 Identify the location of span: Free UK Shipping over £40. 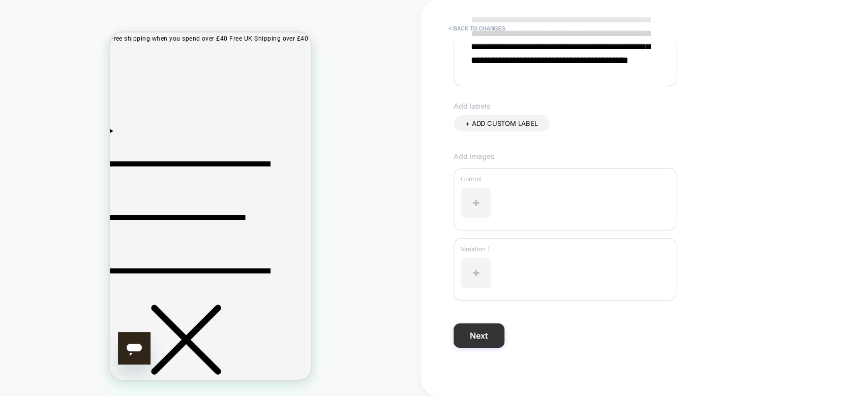
(159, 6).